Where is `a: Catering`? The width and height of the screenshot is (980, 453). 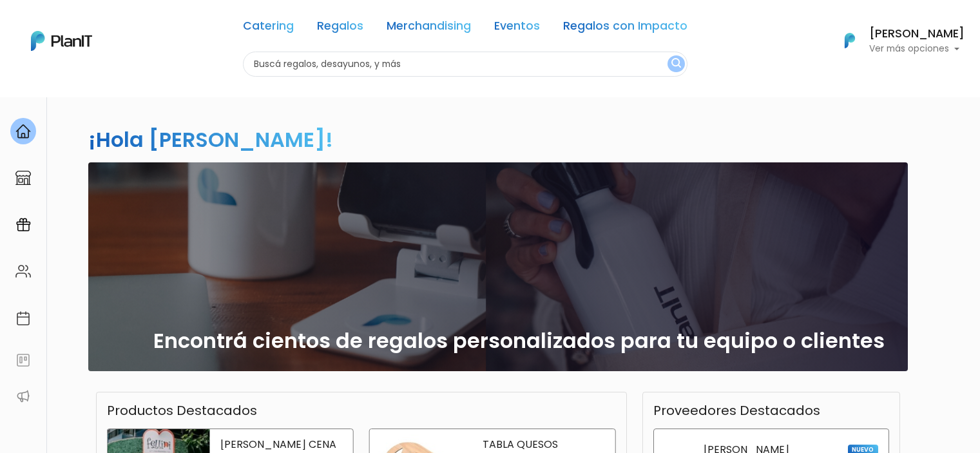
a: Catering is located at coordinates (268, 28).